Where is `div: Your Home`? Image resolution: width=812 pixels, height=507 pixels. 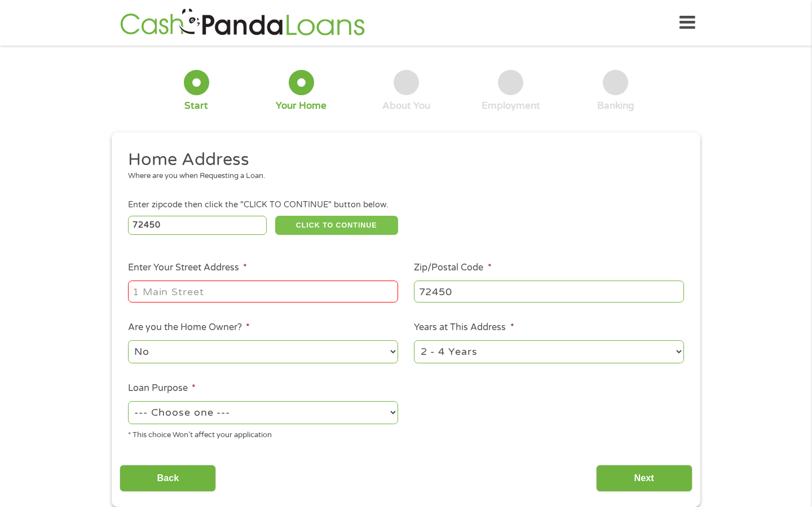
div: Your Home is located at coordinates (301, 106).